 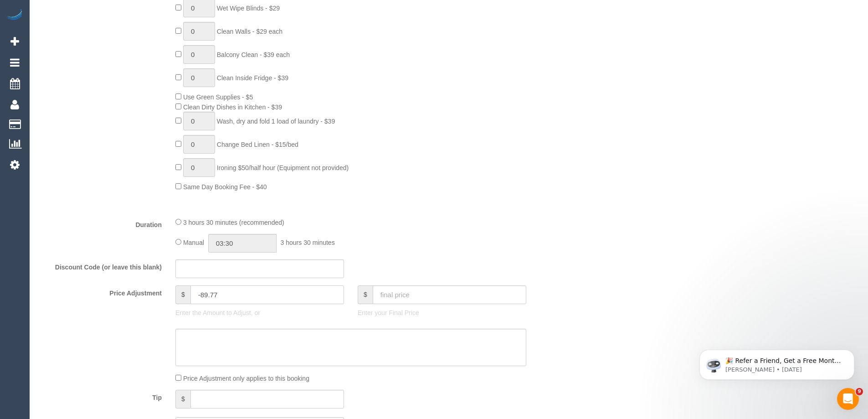 I want to click on span: Price Adjustment only applies to this booking, so click(x=246, y=378).